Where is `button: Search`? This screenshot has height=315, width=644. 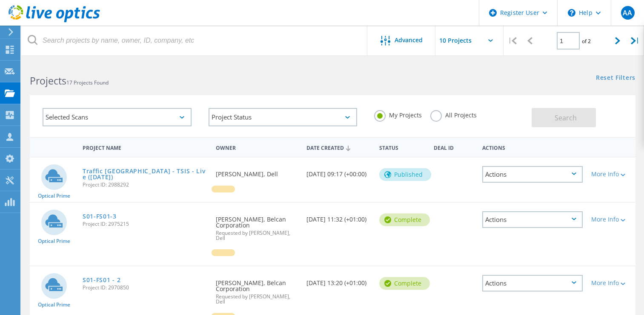
button: Search is located at coordinates (563, 118).